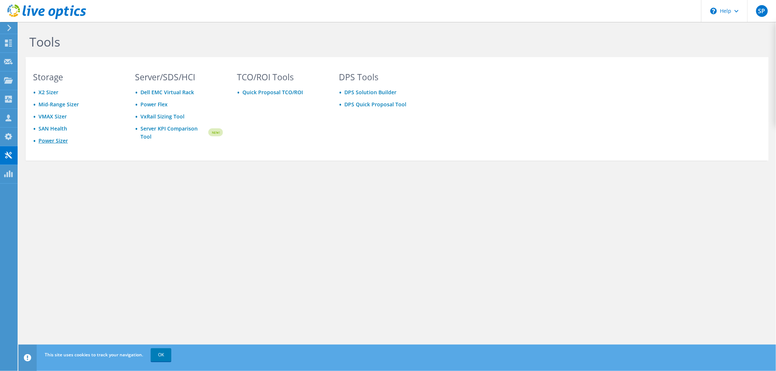 Image resolution: width=776 pixels, height=371 pixels. I want to click on h3: Storage, so click(77, 77).